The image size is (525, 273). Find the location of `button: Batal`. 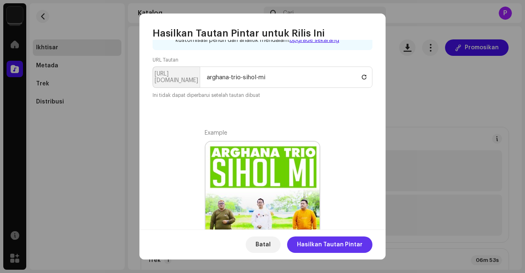

button: Batal is located at coordinates (263, 244).